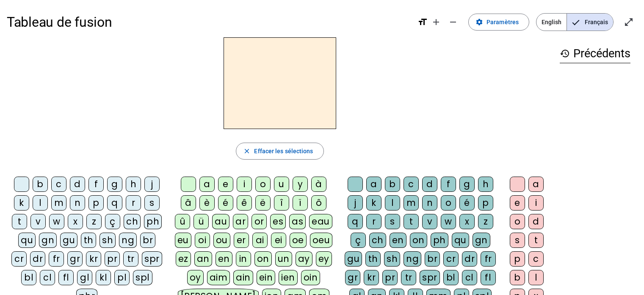 The width and height of the screenshot is (644, 295). What do you see at coordinates (78, 184) in the screenshot?
I see `div: d` at bounding box center [78, 184].